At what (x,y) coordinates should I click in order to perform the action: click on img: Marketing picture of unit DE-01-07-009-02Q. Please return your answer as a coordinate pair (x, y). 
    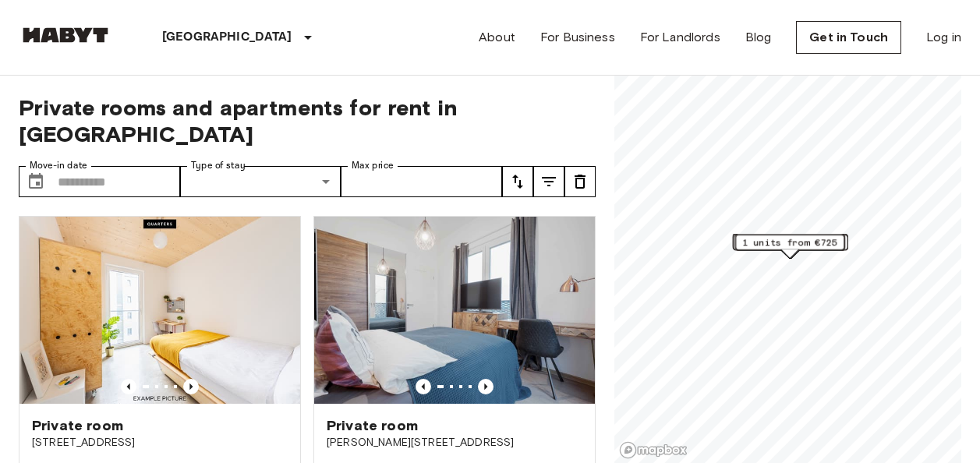
    Looking at the image, I should click on (160, 310).